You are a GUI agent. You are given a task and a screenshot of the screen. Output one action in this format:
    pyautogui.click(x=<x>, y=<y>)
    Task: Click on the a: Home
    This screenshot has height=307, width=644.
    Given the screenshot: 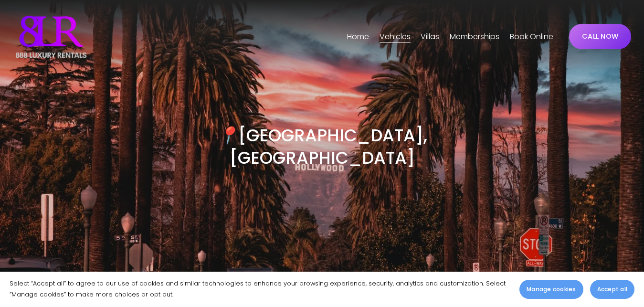 What is the action you would take?
    pyautogui.click(x=358, y=37)
    